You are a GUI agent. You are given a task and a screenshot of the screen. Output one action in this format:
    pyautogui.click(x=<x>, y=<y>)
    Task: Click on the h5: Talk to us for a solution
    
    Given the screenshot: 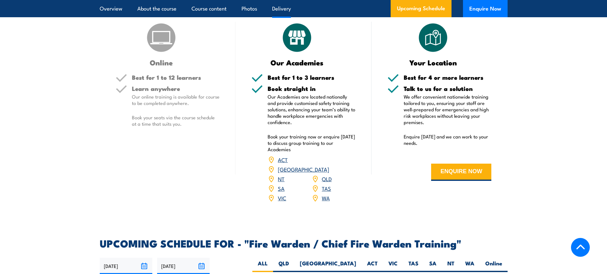 What is the action you would take?
    pyautogui.click(x=448, y=88)
    